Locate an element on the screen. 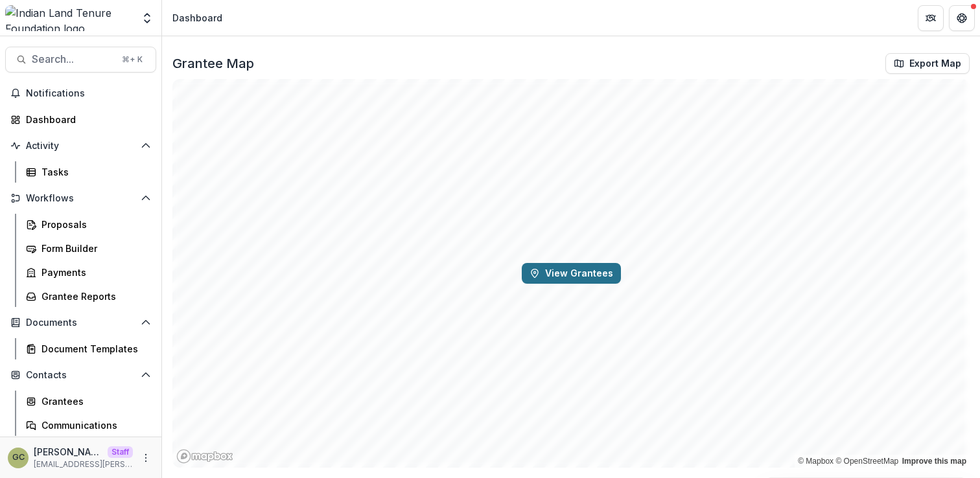  span: Notifications is located at coordinates (89, 93).